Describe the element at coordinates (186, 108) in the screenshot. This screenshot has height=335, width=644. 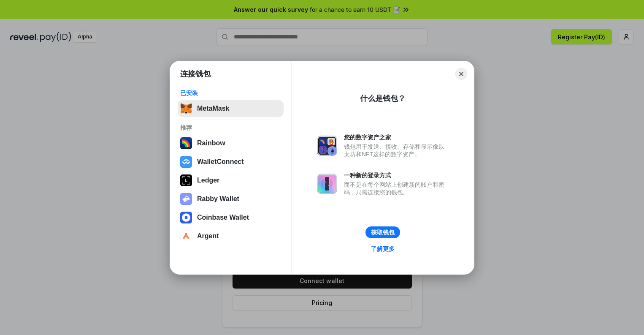
I see `img: svg+xml,%3Csvg%20fill%3D%22none%22%20height%3D%2233%22%20viewBox%3D%220%200%2035%2033%22%20width%...` at that location.